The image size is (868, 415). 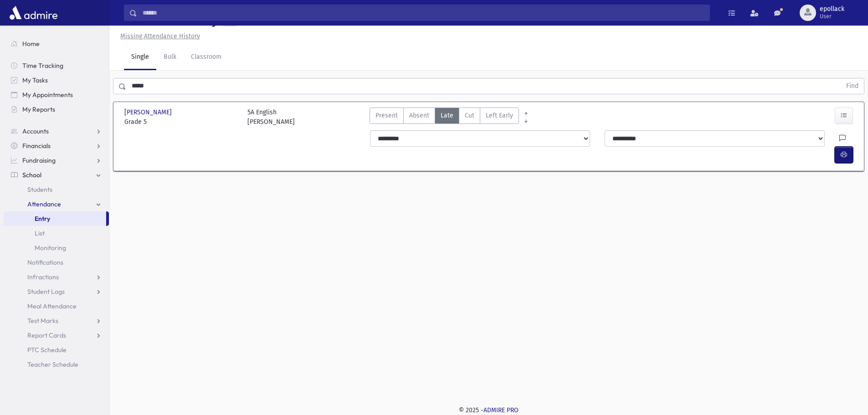 I want to click on span: Cut, so click(x=469, y=115).